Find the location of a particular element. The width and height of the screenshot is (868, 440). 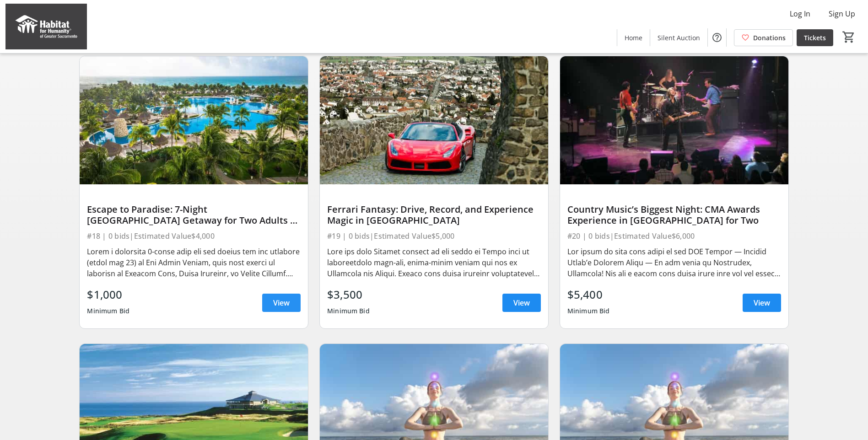

span: Tickets is located at coordinates (815, 38).